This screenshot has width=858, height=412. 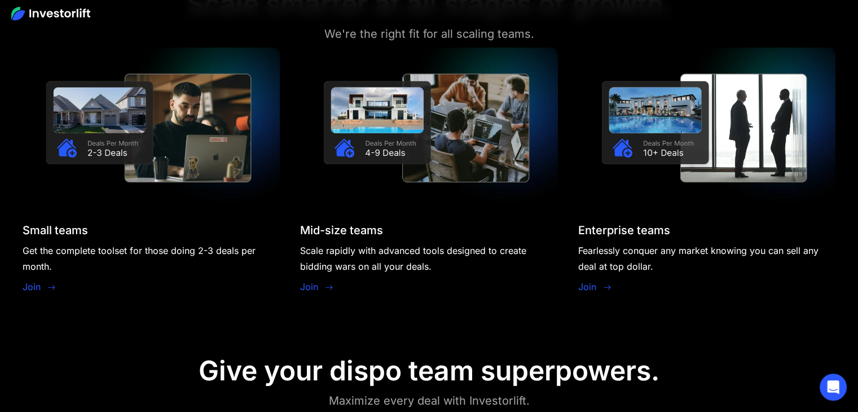 I want to click on div: Open Intercom Messenger, so click(x=833, y=387).